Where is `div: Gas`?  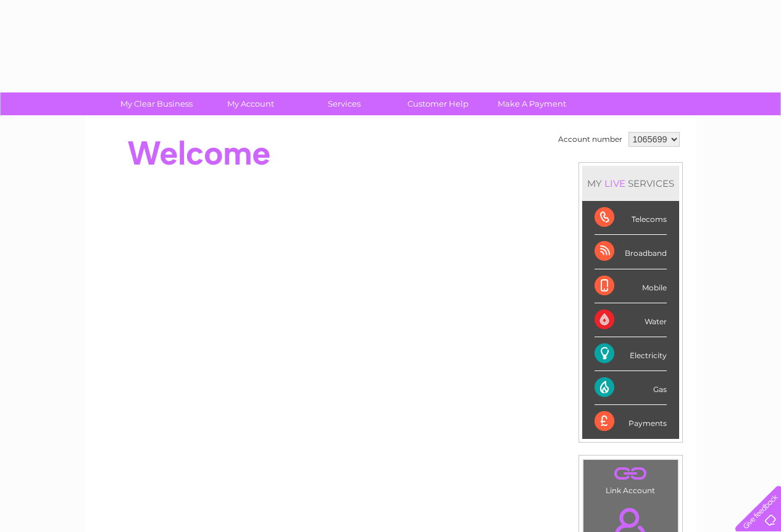
div: Gas is located at coordinates (630, 387).